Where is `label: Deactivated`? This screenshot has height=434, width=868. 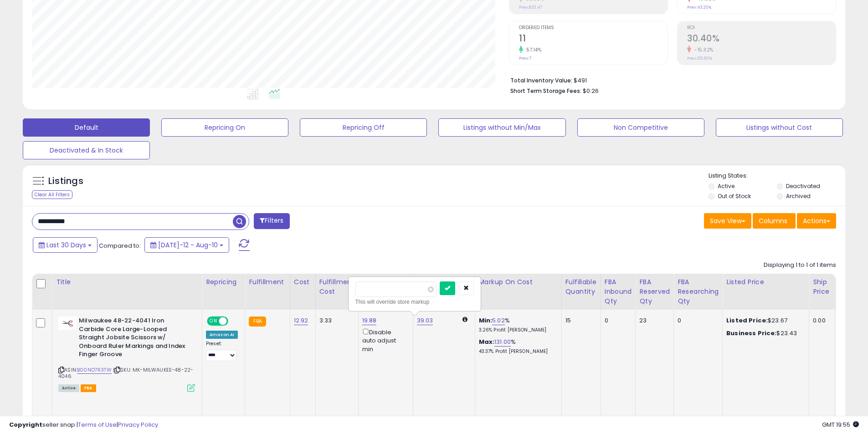 label: Deactivated is located at coordinates (803, 186).